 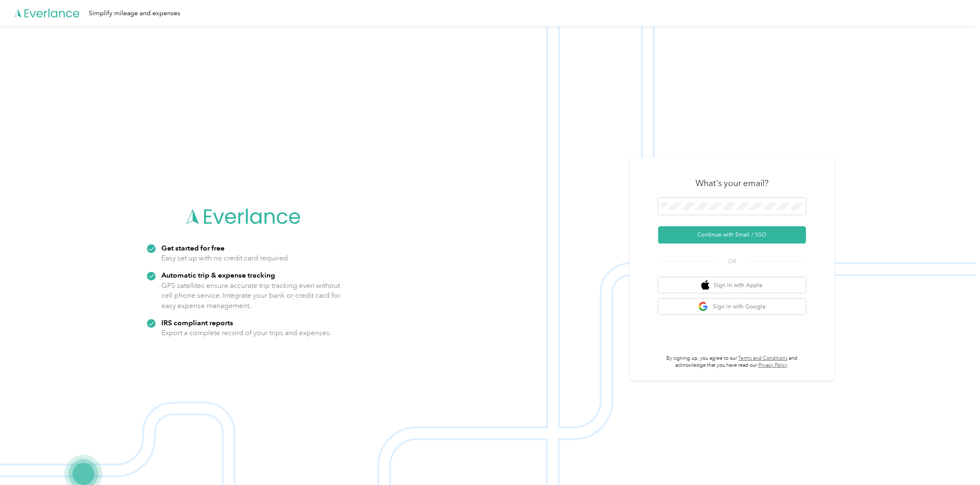 I want to click on a: Terms and Conditions, so click(x=763, y=358).